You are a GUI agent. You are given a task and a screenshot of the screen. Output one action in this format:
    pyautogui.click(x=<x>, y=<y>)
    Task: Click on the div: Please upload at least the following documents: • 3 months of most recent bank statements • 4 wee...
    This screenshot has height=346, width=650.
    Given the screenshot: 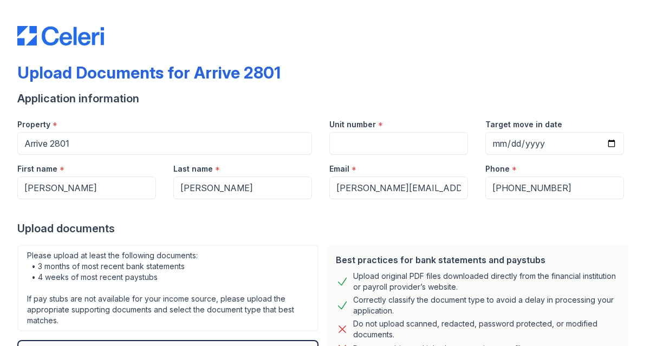 What is the action you would take?
    pyautogui.click(x=168, y=288)
    